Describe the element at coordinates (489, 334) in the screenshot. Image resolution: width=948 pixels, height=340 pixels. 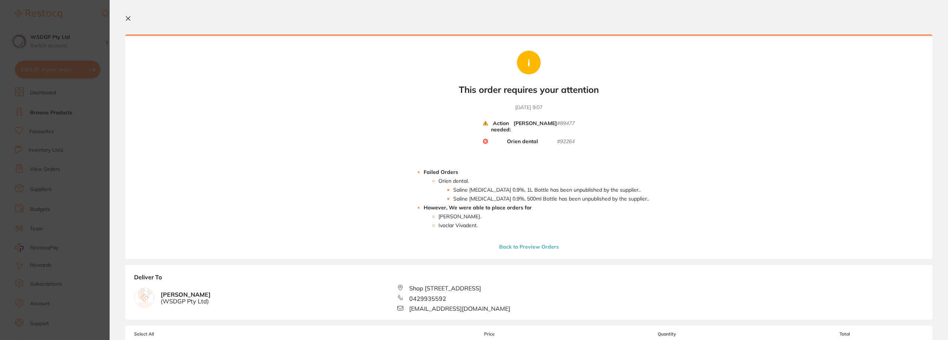
I see `span: Price` at that location.